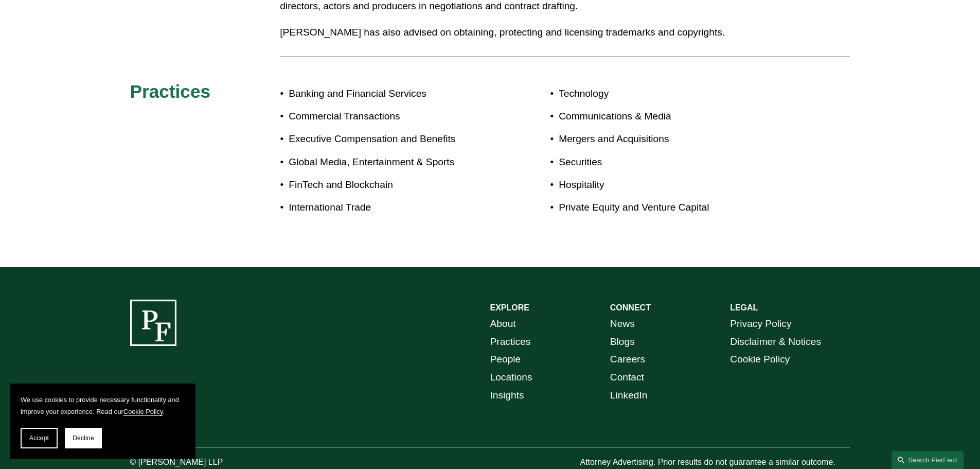  What do you see at coordinates (103, 421) in the screenshot?
I see `section: Cookie banner` at bounding box center [103, 421].